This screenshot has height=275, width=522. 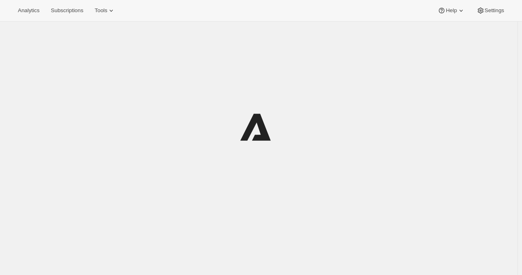 I want to click on span: Subscriptions, so click(x=67, y=11).